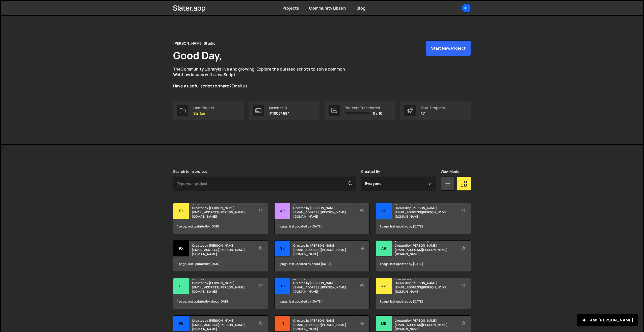 This screenshot has height=332, width=644. I want to click on a: Projects, so click(290, 8).